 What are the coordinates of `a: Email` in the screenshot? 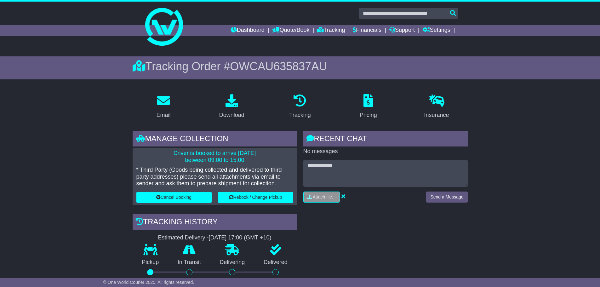 It's located at (163, 107).